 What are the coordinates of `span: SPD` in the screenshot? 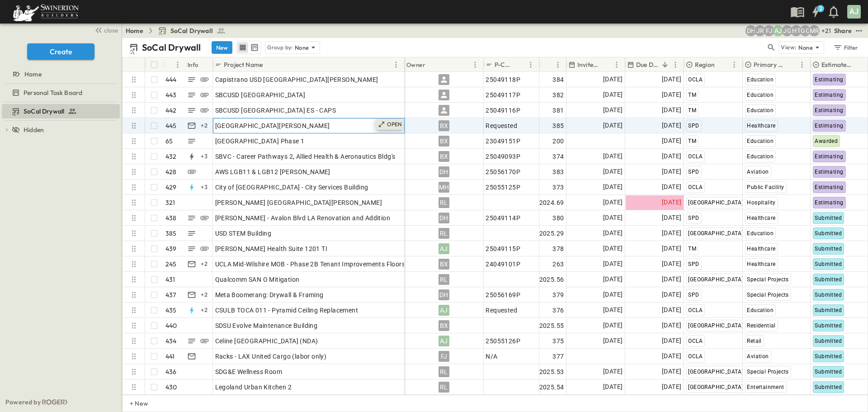 It's located at (694, 218).